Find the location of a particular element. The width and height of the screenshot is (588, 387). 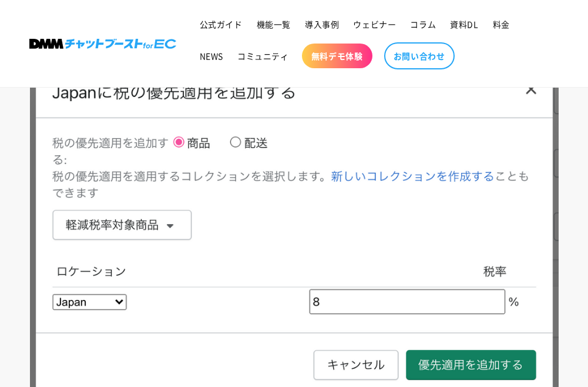

span: 資料DL is located at coordinates (464, 24).